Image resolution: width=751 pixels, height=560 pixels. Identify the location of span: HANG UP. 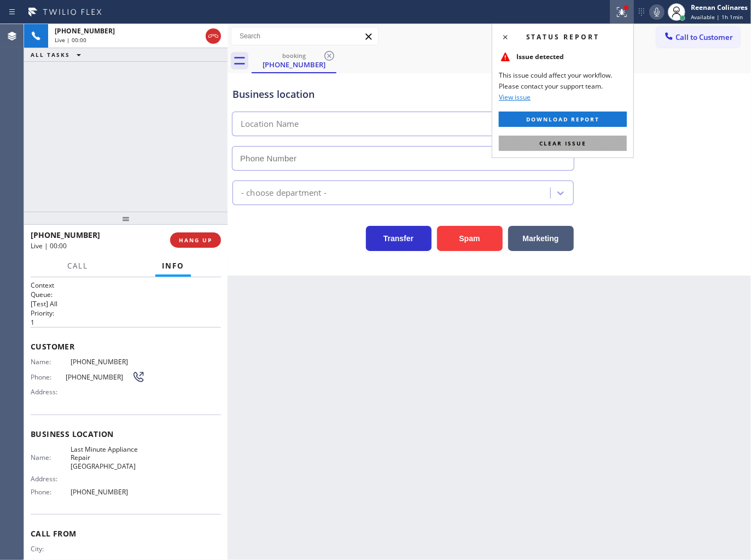
(195, 240).